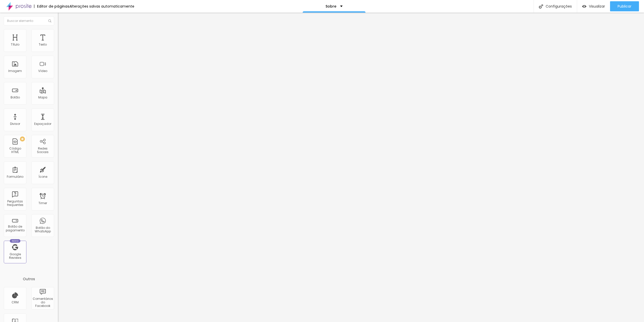 This screenshot has height=322, width=644. Describe the element at coordinates (597, 6) in the screenshot. I see `span: Visualizar` at that location.